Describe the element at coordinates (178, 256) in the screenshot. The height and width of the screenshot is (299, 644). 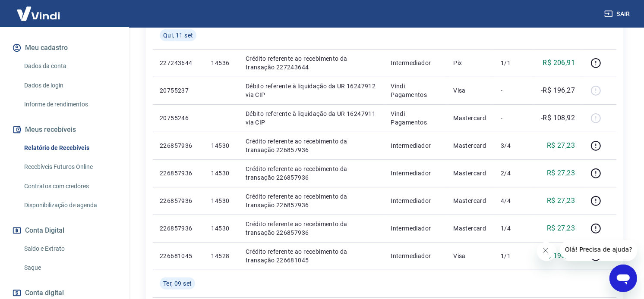
I see `p: 226681045` at that location.